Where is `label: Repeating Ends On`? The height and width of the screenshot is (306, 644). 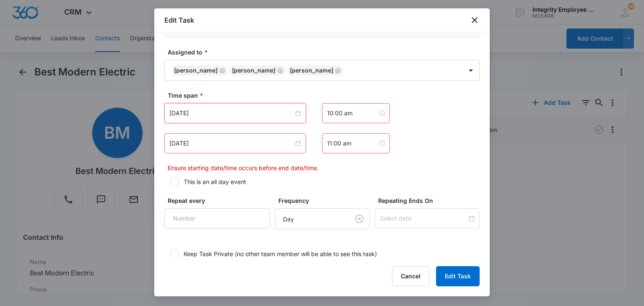 label: Repeating Ends On is located at coordinates (431, 200).